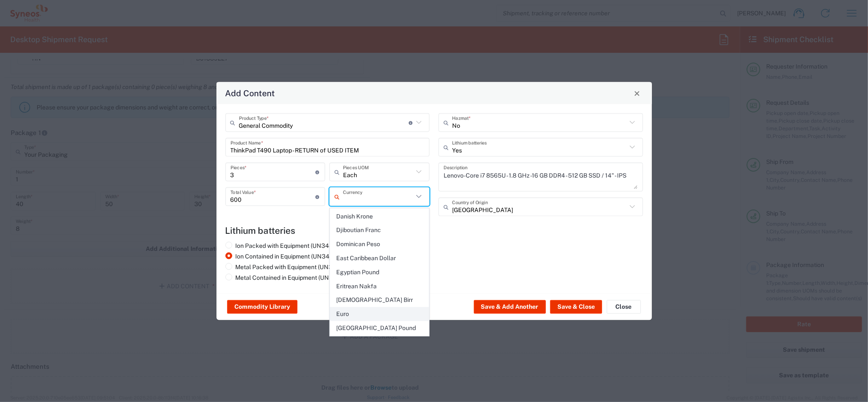  Describe the element at coordinates (250, 93) in the screenshot. I see `h4: Add Content` at that location.